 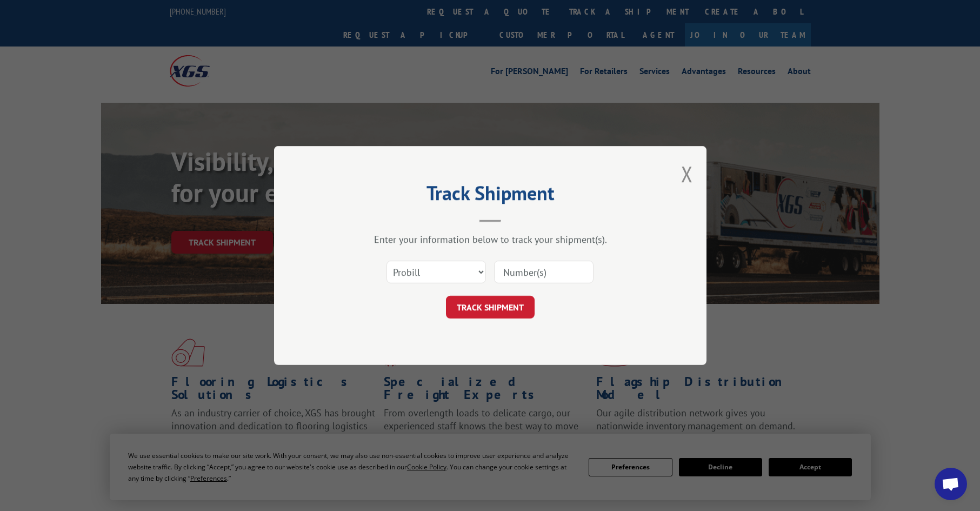 I want to click on button: Close modal, so click(x=687, y=173).